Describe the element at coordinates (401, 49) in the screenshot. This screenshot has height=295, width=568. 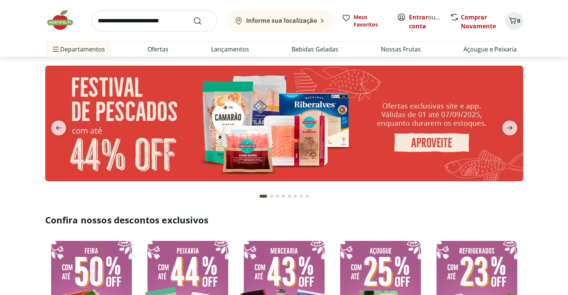
I see `a: Nossas Frutas` at that location.